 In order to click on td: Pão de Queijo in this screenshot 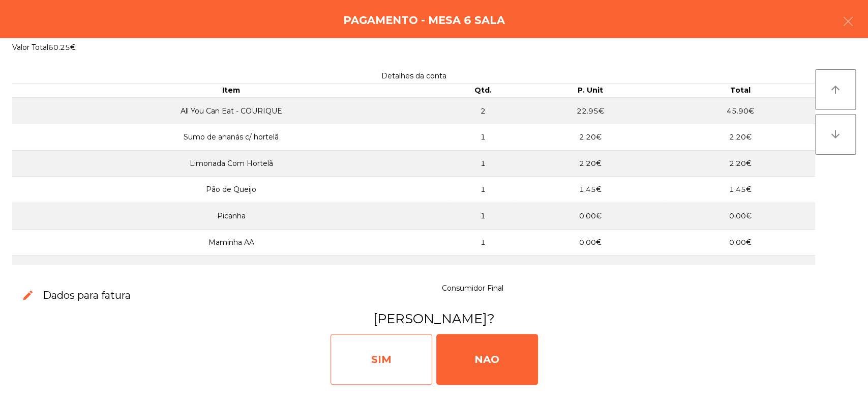, I will do `click(231, 190)`.